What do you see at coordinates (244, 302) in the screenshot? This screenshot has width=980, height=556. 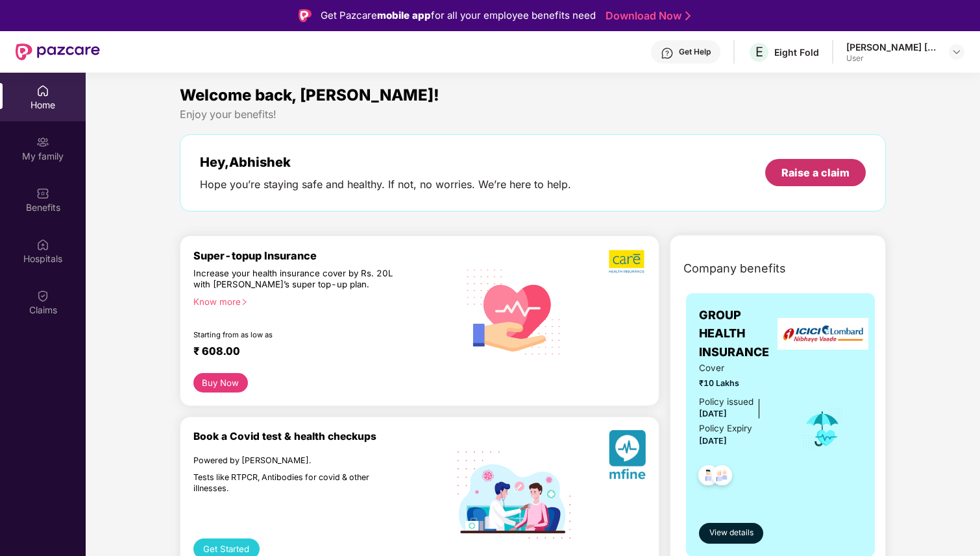 I see `span: right` at bounding box center [244, 302].